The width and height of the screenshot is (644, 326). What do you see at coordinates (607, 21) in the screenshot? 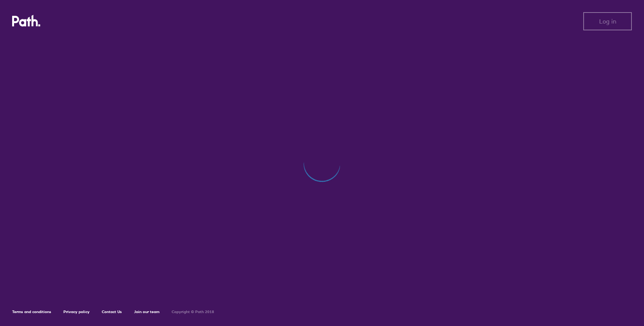
I see `button: Log in` at bounding box center [607, 21].